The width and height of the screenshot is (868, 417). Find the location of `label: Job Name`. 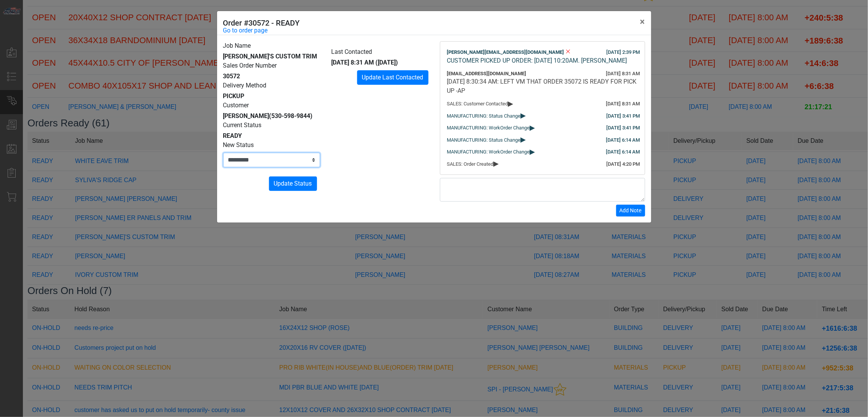

label: Job Name is located at coordinates (237, 46).